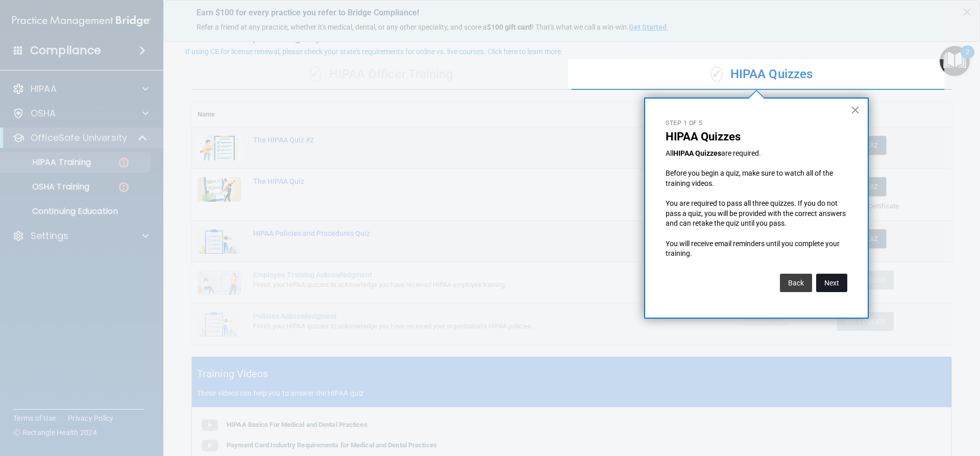  What do you see at coordinates (796, 283) in the screenshot?
I see `button: Back` at bounding box center [796, 283].